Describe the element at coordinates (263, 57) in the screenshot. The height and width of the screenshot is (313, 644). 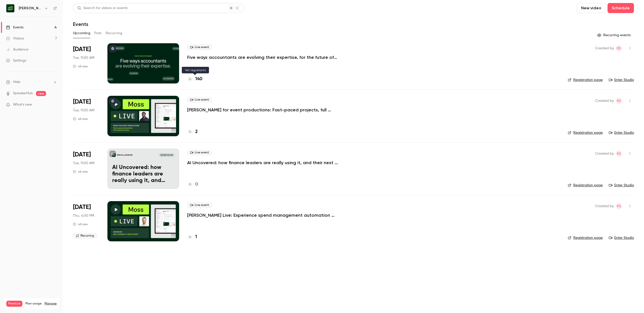
I see `p: Five ways accountants are evolving their expertise, for the future of finance` at that location.